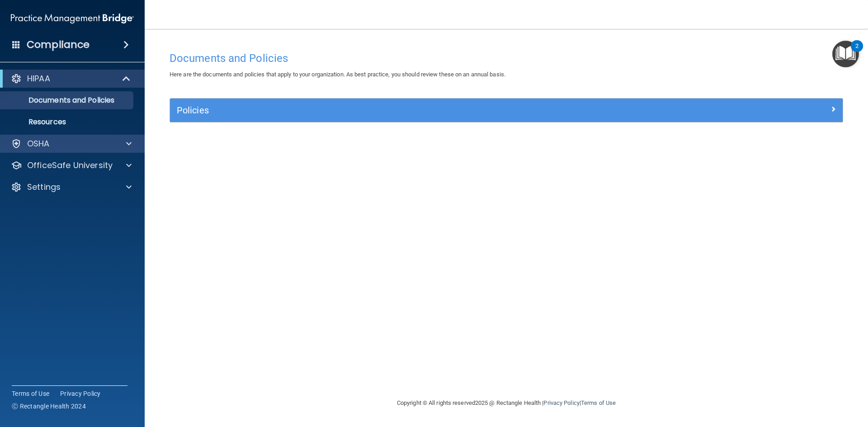  What do you see at coordinates (507, 403) in the screenshot?
I see `div: Copyright © All rights reserved 2025 @ Rectangle Health | |` at bounding box center [507, 403].